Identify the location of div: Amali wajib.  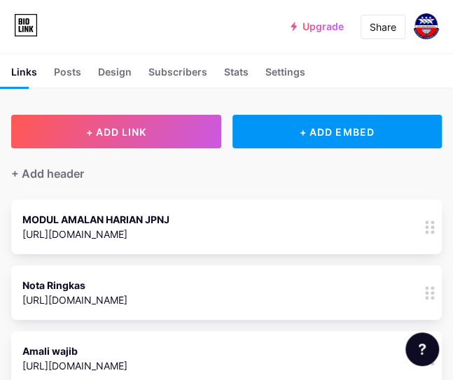
(75, 350).